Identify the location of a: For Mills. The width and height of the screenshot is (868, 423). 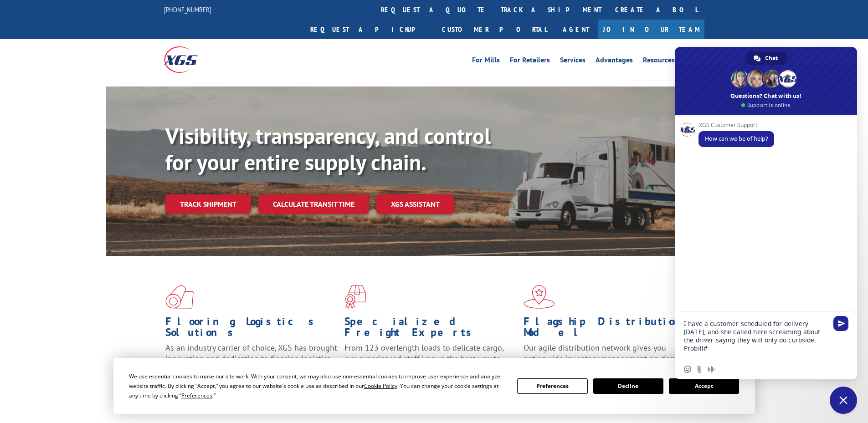
(485, 61).